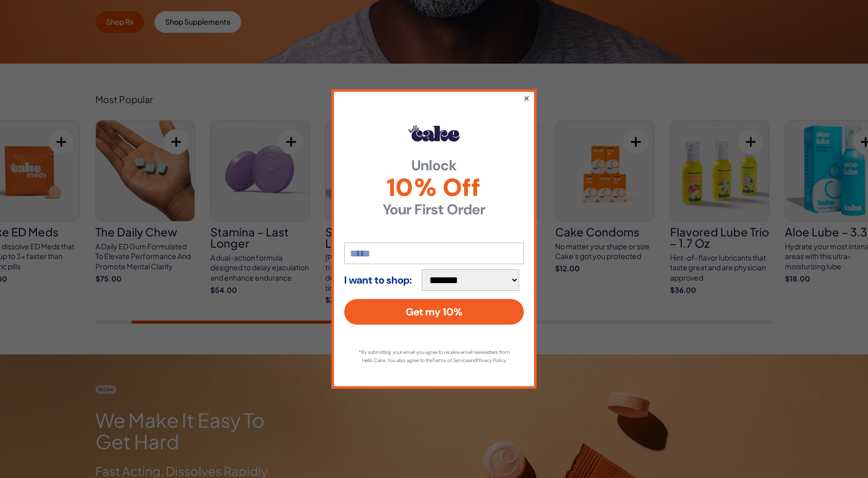 This screenshot has width=868, height=478. Describe the element at coordinates (434, 166) in the screenshot. I see `strong: Unlock` at that location.